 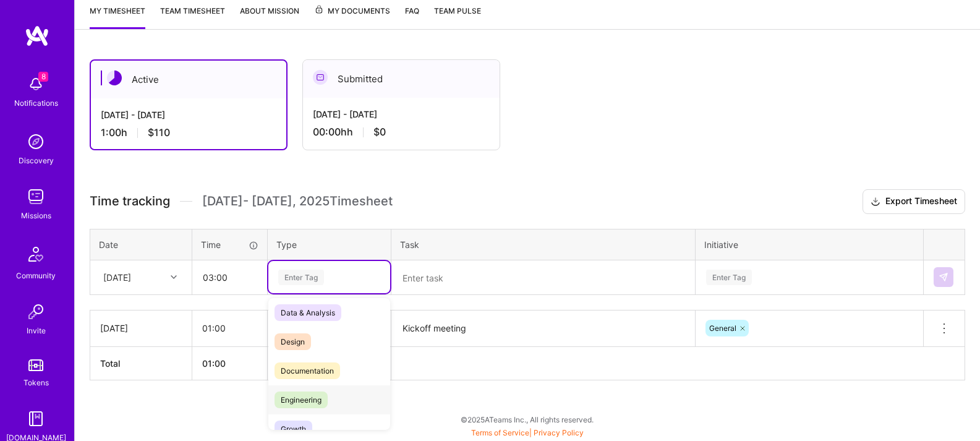 What do you see at coordinates (174, 277) in the screenshot?
I see `i: icon Chevron` at bounding box center [174, 277].